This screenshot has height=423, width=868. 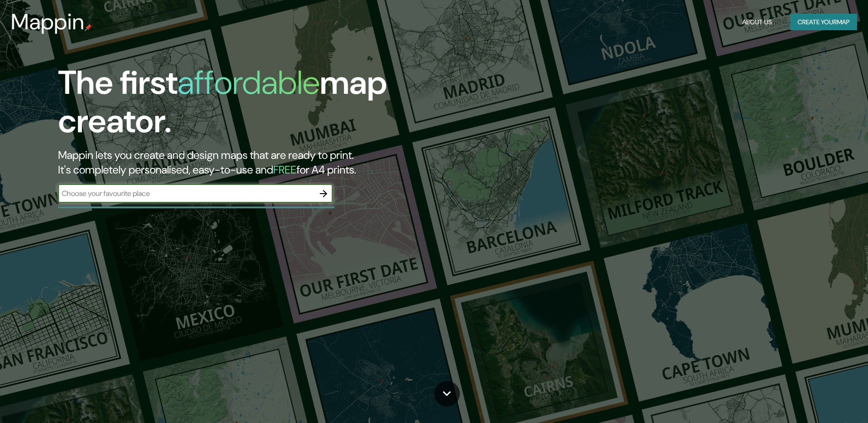 What do you see at coordinates (186, 193) in the screenshot?
I see `input: Choose your favourite place` at bounding box center [186, 193].